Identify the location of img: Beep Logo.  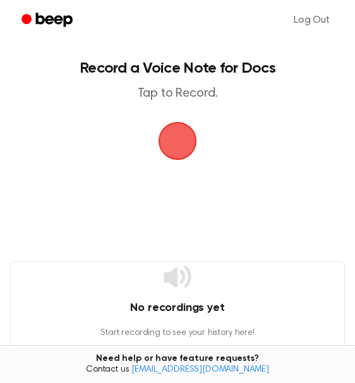
(178, 141).